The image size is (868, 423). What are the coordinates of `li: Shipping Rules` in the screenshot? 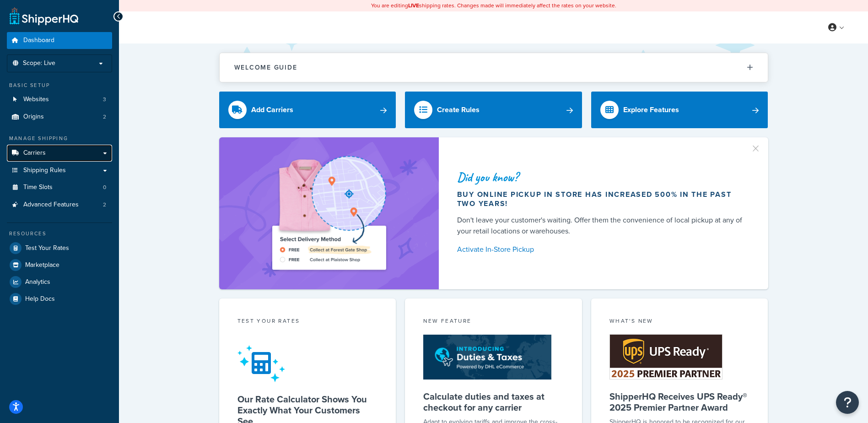 It's located at (59, 170).